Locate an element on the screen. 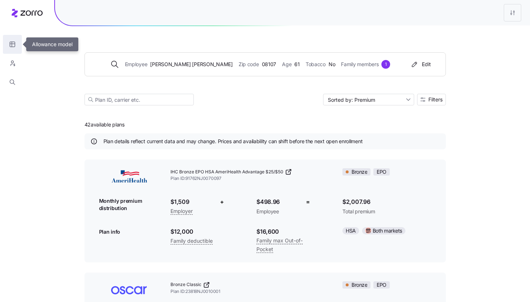  span: Tobacco is located at coordinates (315, 64).